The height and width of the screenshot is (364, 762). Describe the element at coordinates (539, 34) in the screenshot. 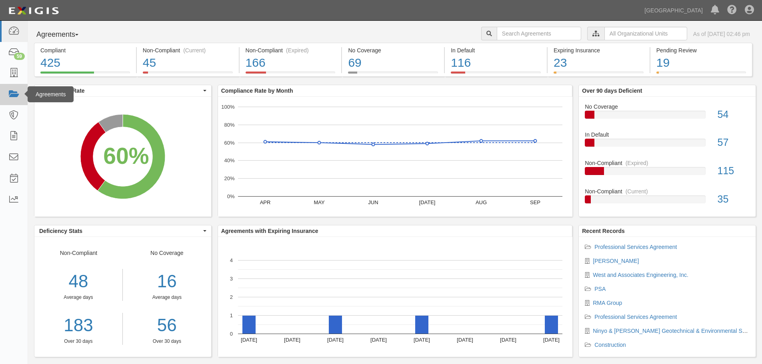

I see `input: Search Agreements` at that location.